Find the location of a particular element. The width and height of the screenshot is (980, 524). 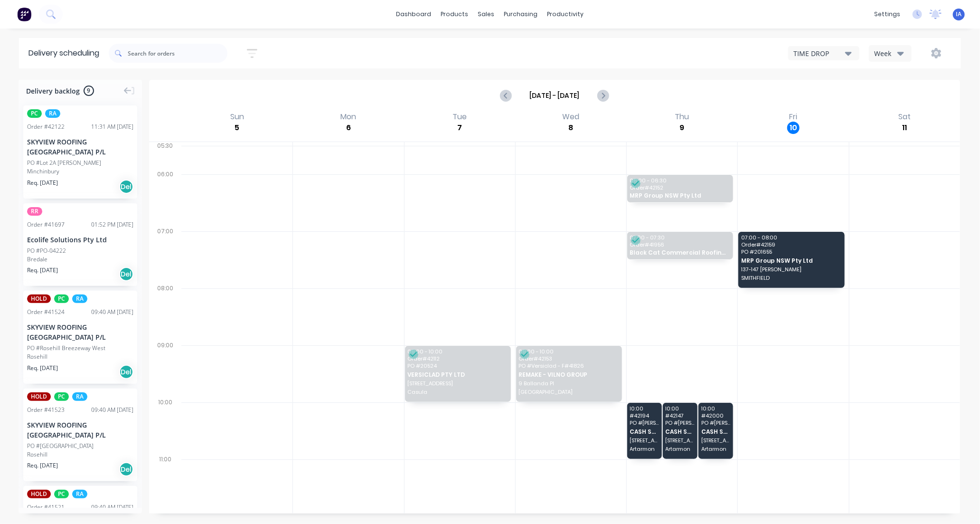

div: Sat is located at coordinates (904, 117).